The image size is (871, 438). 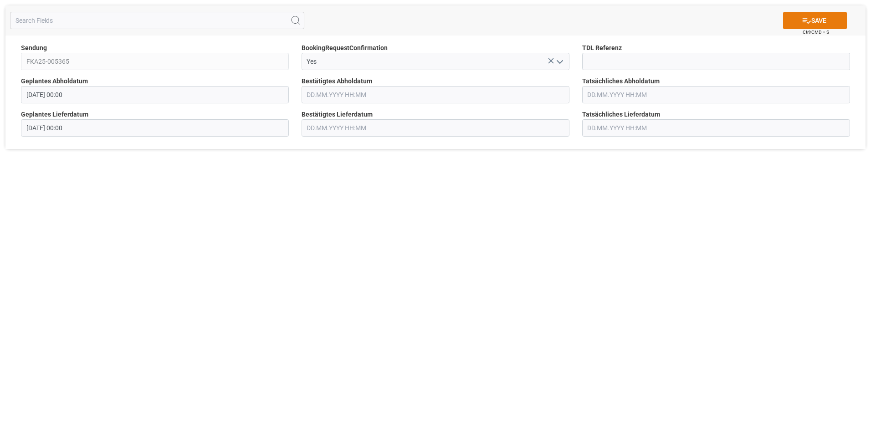 I want to click on span: BookingRequestConfirmation, so click(x=345, y=48).